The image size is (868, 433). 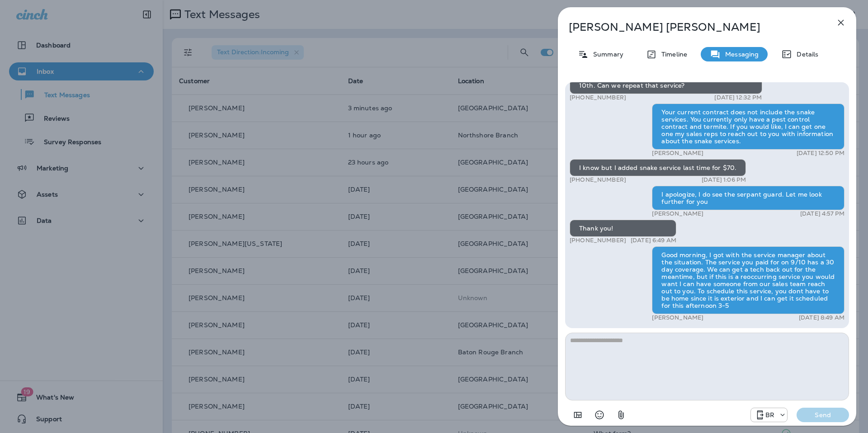 I want to click on div: I apologize, I do see the serpant guard. Let me look further for you, so click(x=748, y=198).